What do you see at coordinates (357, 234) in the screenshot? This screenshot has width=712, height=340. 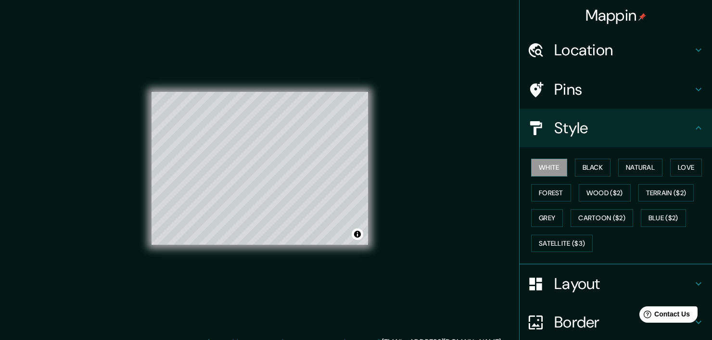 I see `button: Toggle attribution` at bounding box center [357, 234].